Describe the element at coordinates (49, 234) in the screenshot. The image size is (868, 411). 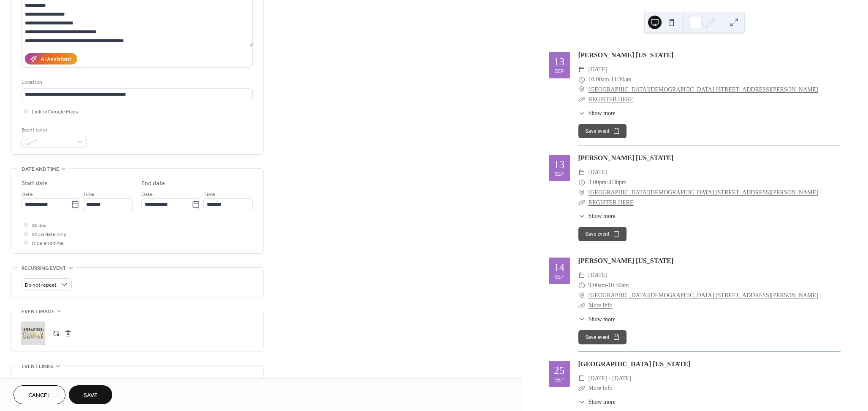
I see `span: Show date only` at that location.